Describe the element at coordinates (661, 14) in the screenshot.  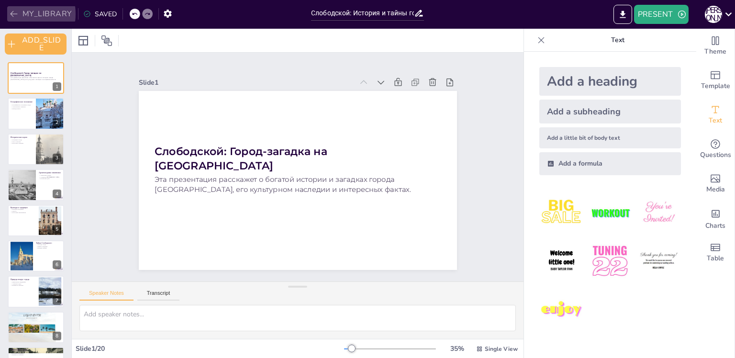
I see `button: PRESENT` at that location.